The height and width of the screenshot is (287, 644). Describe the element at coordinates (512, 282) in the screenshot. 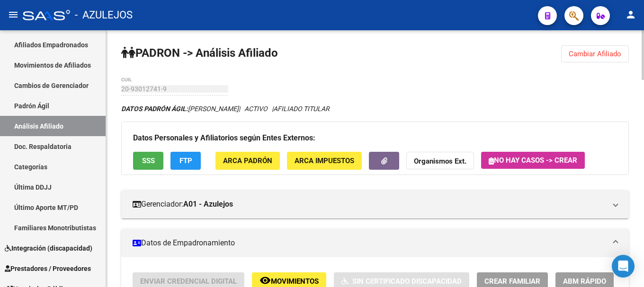

I see `span: Crear Familiar` at that location.